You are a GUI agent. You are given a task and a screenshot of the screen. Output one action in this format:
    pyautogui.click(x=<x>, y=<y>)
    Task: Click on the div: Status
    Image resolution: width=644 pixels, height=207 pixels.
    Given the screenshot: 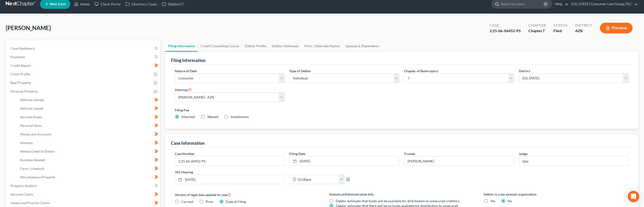 What is the action you would take?
    pyautogui.click(x=560, y=25)
    